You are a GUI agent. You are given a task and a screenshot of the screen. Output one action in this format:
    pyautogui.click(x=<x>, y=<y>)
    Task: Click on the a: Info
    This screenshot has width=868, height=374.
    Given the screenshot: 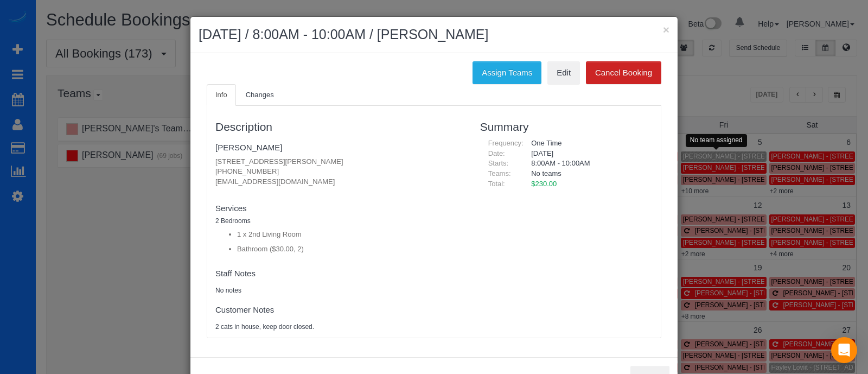 What is the action you would take?
    pyautogui.click(x=221, y=95)
    